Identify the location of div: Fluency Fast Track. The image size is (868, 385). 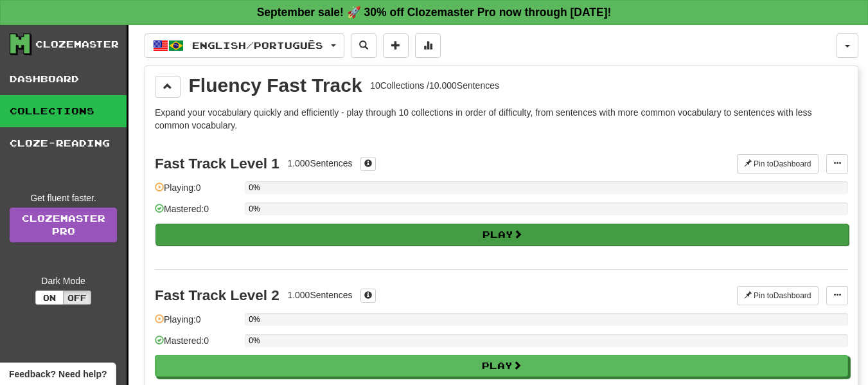
(276, 86).